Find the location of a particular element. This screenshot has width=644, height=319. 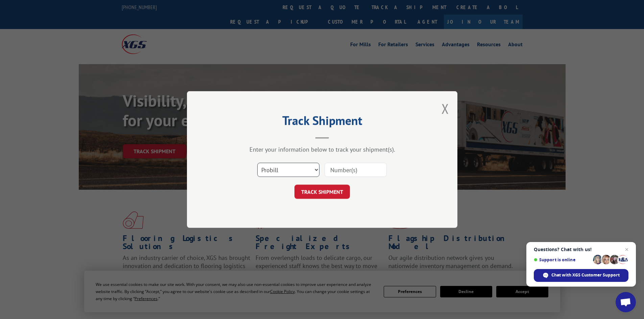

h2: Track Shipment is located at coordinates (322, 122).